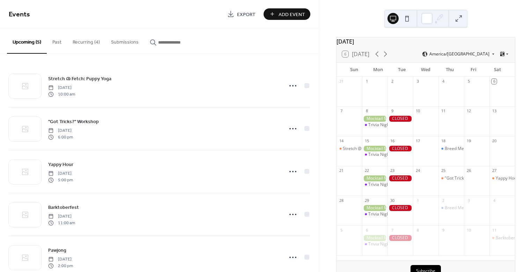  Describe the element at coordinates (494, 81) in the screenshot. I see `div: 6` at that location.